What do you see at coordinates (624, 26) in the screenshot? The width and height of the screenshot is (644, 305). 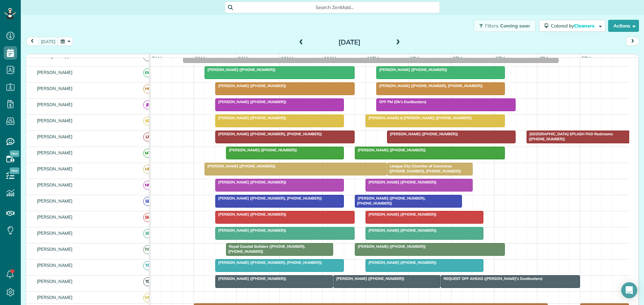 I see `button: Actions` at bounding box center [624, 26].